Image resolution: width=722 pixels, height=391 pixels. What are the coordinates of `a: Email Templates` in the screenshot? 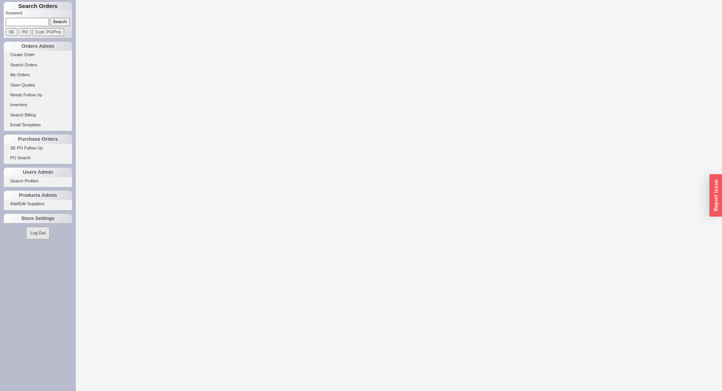 It's located at (38, 125).